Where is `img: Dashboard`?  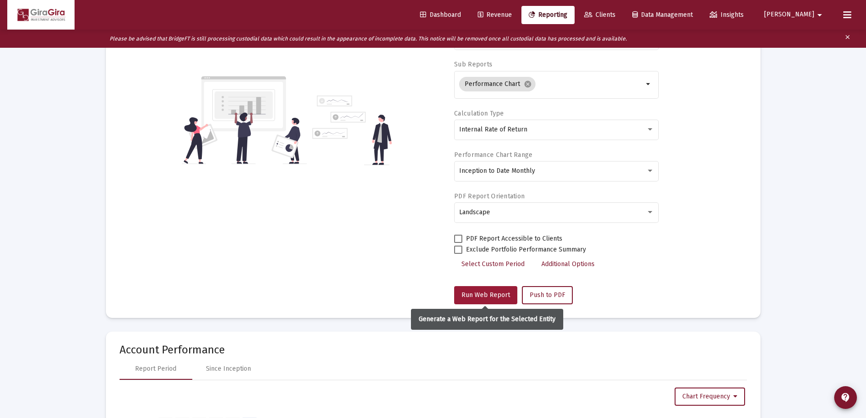
img: Dashboard is located at coordinates (41, 15).